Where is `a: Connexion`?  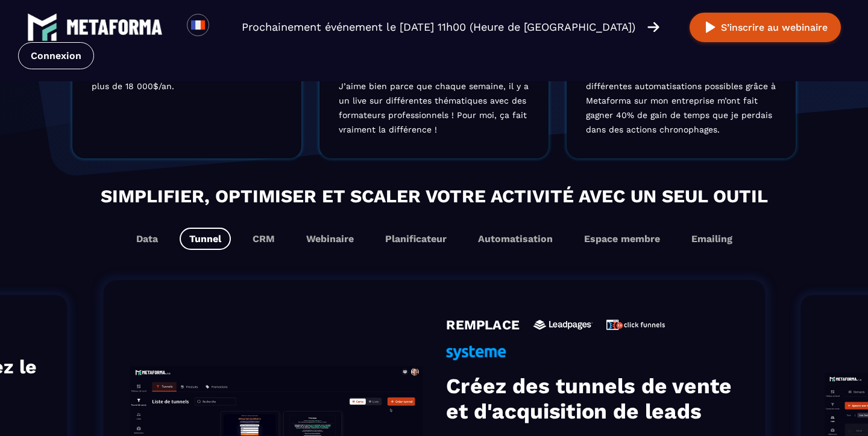
a: Connexion is located at coordinates (56, 55).